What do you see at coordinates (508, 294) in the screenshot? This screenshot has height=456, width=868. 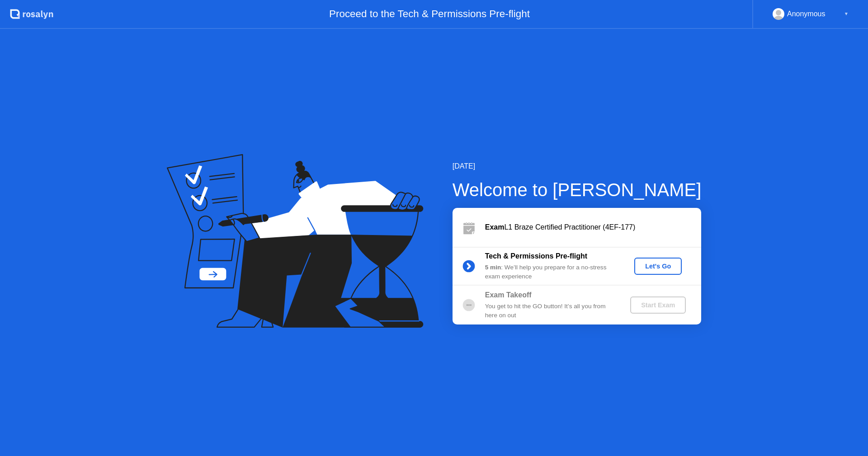 I see `b: Exam Takeoff` at bounding box center [508, 294].